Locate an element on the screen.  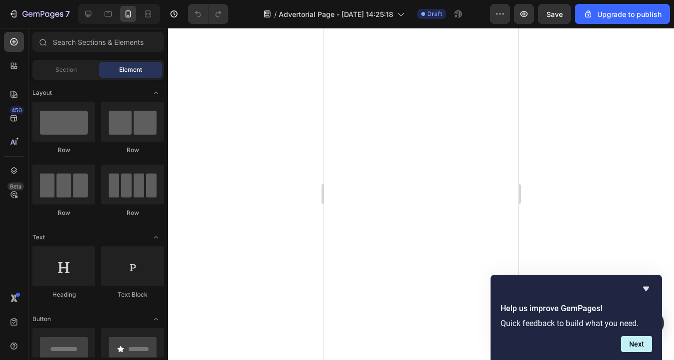
button: 7 is located at coordinates (39, 14).